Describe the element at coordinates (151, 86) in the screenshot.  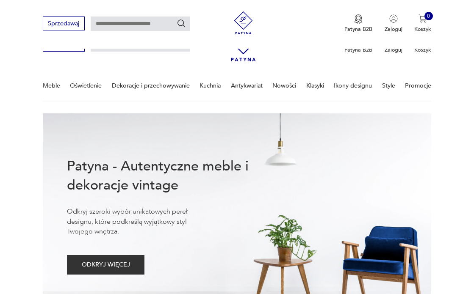
I see `a: Dekoracje i przechowywanie` at that location.